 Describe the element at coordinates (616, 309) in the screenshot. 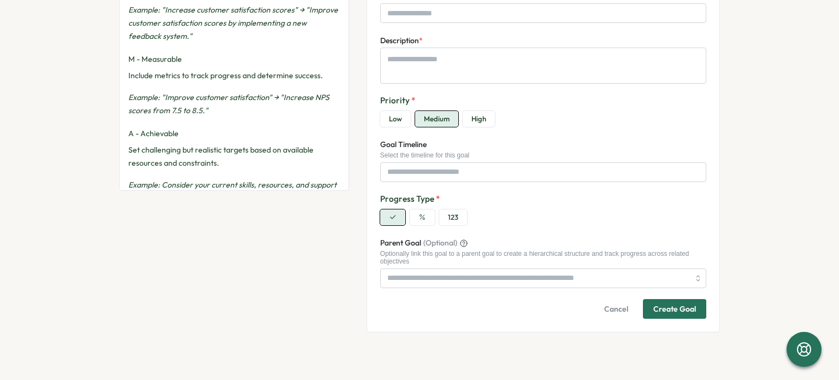

I see `span: Cancel` at that location.